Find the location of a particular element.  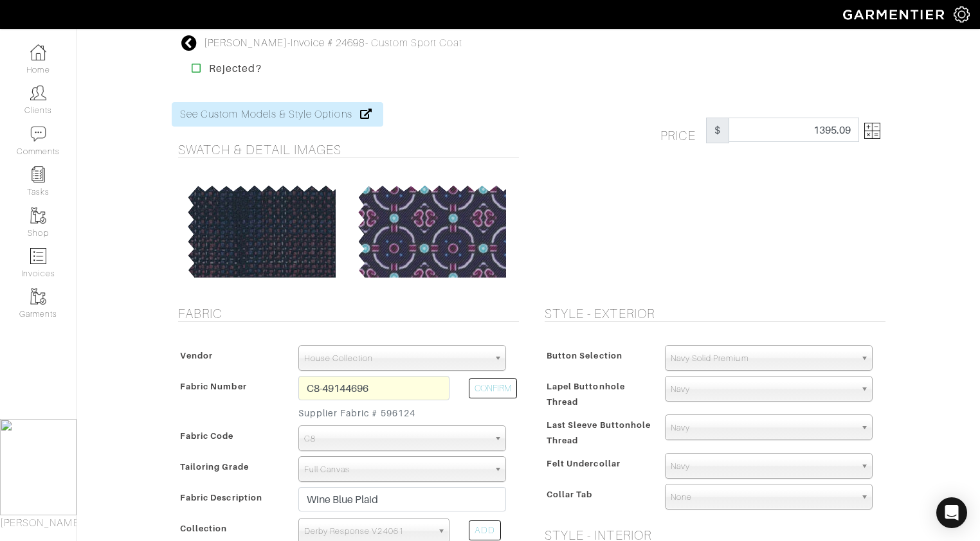

span: None is located at coordinates (762, 497).